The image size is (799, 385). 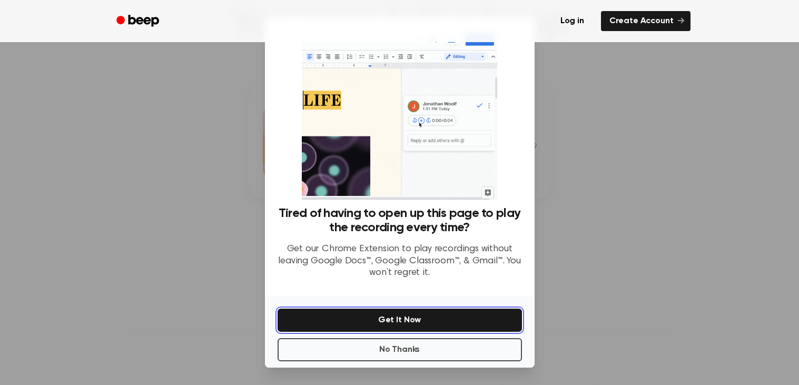 What do you see at coordinates (572, 21) in the screenshot?
I see `a: Log in` at bounding box center [572, 21].